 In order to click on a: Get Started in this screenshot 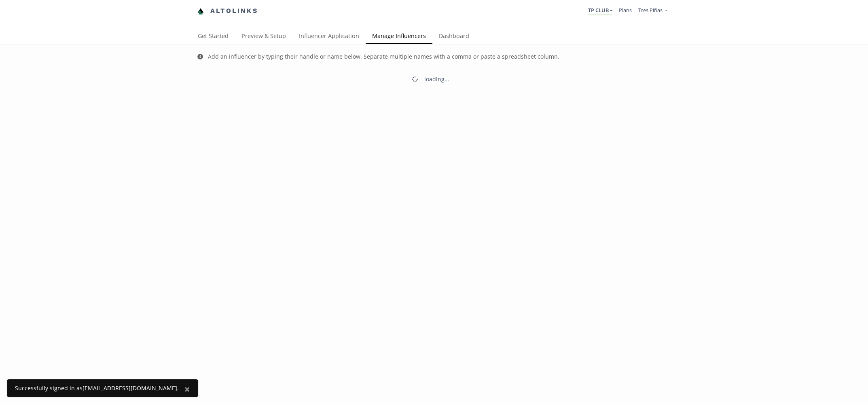, I will do `click(213, 37)`.